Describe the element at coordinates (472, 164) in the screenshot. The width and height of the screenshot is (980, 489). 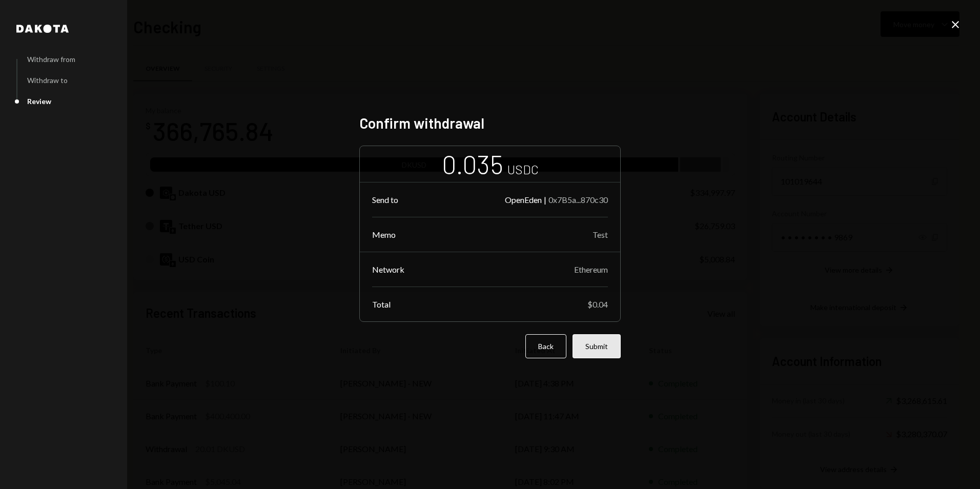
I see `div: 0.035` at that location.